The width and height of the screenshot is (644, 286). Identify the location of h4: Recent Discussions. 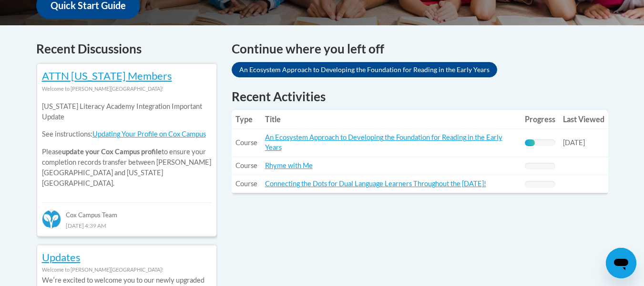
(127, 49).